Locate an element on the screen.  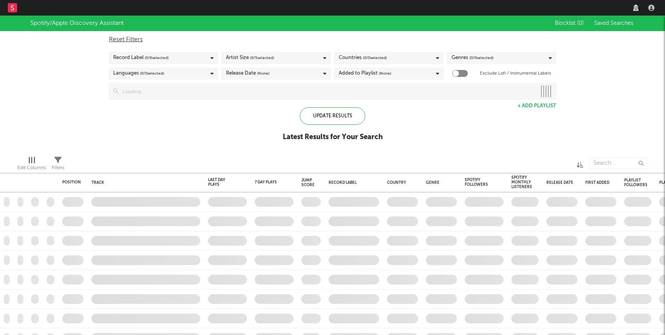
span: ( 0 / 6 selected) is located at coordinates (157, 58).